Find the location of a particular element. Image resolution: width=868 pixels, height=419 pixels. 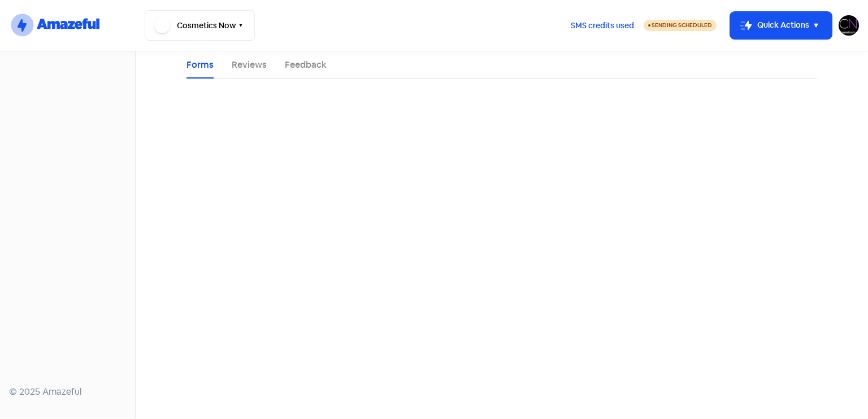

img: User is located at coordinates (849, 25).